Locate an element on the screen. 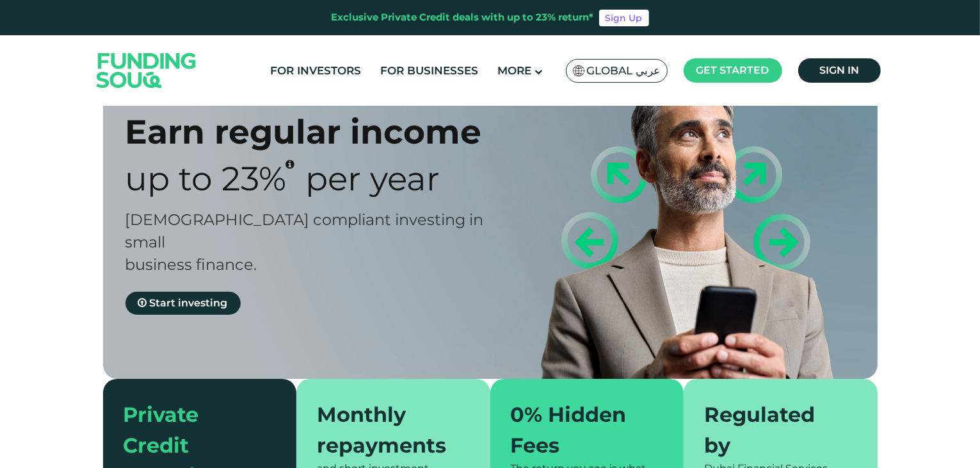 This screenshot has width=980, height=468. span: Sign in is located at coordinates (839, 69).